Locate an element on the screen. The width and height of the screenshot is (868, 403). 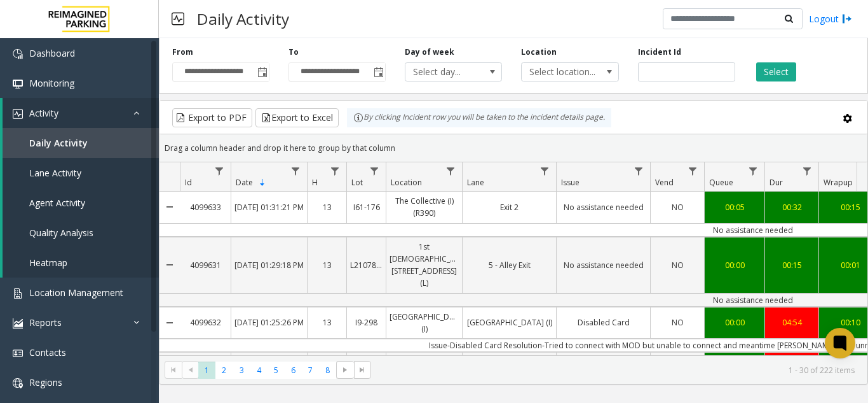
span: Page 1 is located at coordinates (207, 370).